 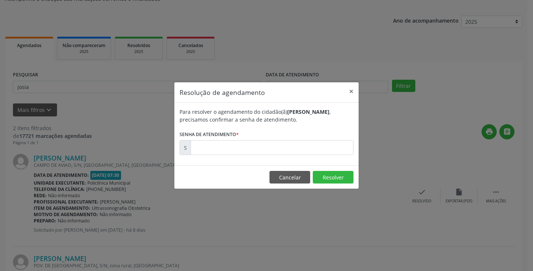 What do you see at coordinates (185, 147) in the screenshot?
I see `div: S` at bounding box center [185, 147].